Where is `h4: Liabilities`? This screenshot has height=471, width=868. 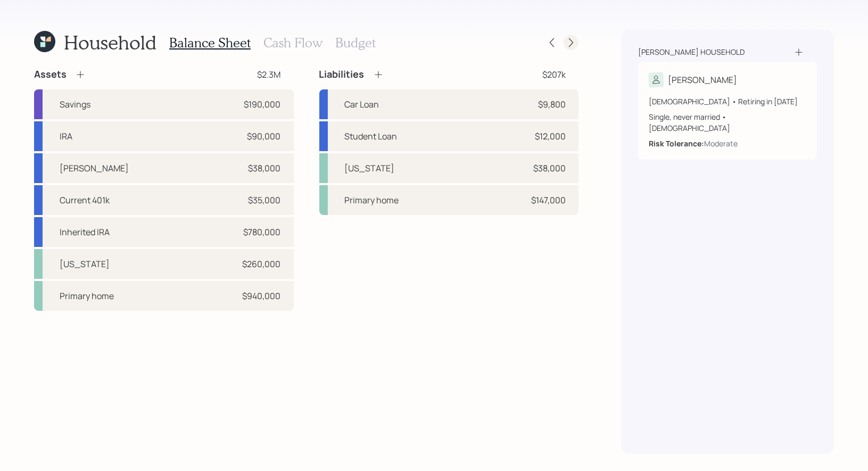 h4: Liabilities is located at coordinates (342, 75).